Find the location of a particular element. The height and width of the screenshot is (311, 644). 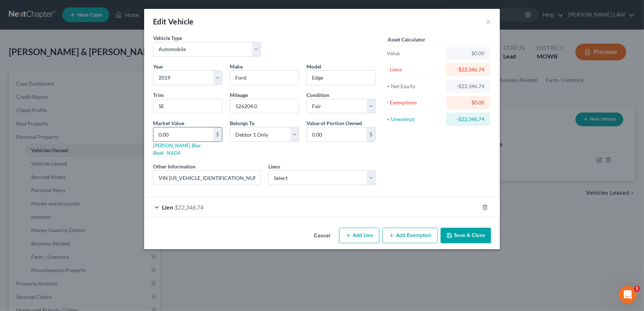

label: Liens is located at coordinates (274, 166).